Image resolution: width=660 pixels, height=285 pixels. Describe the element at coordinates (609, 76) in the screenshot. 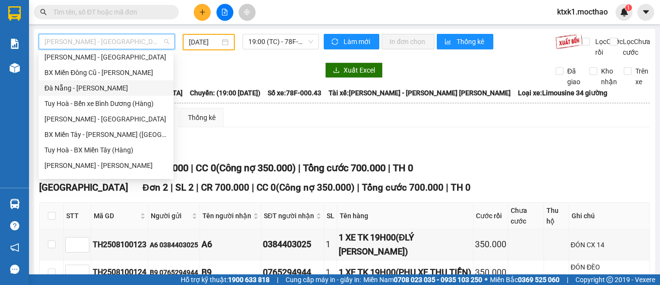

I see `span: Kho nhận` at that location.